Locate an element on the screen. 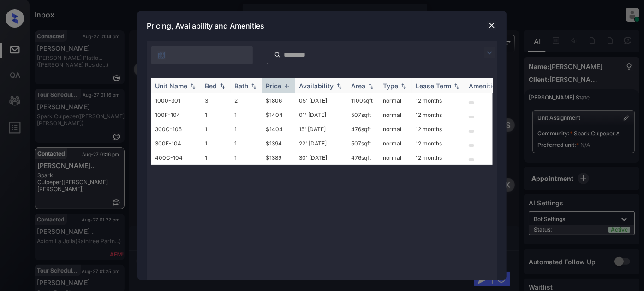 The width and height of the screenshot is (644, 291). td: $1394 is located at coordinates (278, 143).